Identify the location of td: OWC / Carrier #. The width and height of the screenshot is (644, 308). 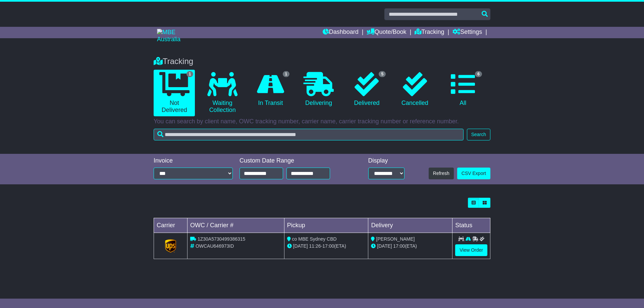
(236, 226).